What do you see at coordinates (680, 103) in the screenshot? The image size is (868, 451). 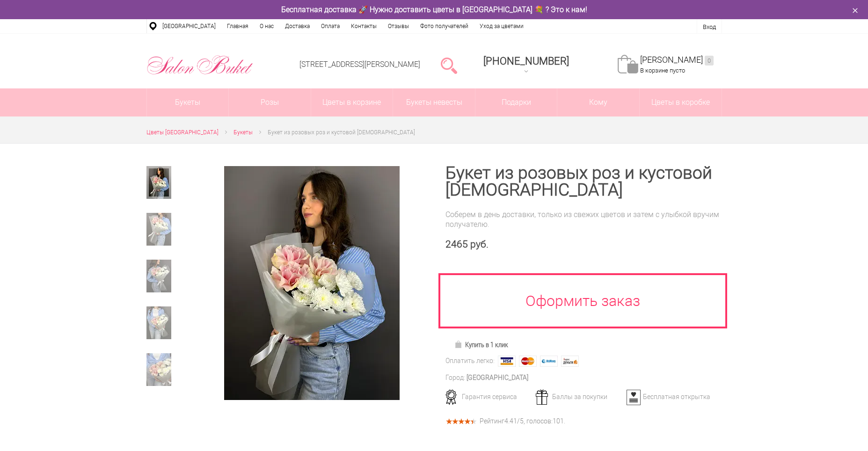 I see `a: Цветы в коробке` at bounding box center [680, 103].